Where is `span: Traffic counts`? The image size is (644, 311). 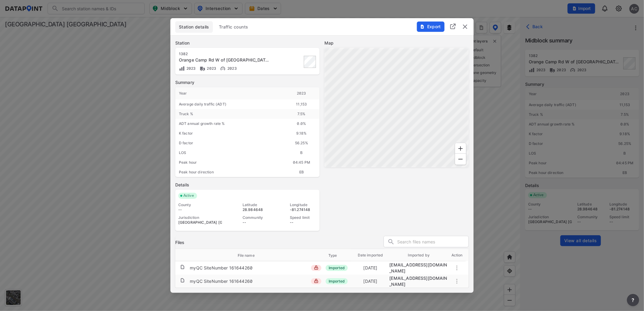 span: Traffic counts is located at coordinates (233, 27).